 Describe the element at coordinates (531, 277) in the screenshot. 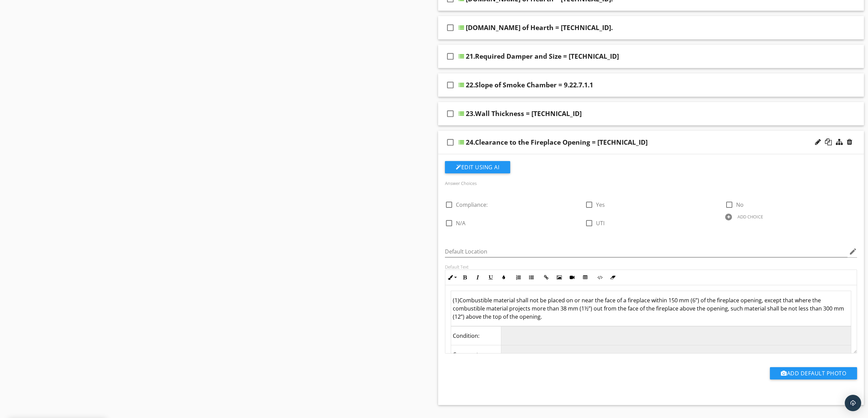

I see `button: Unordered List` at that location.